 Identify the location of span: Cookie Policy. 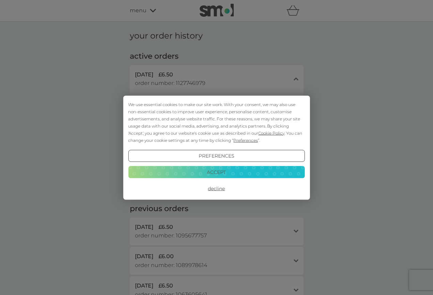
(271, 132).